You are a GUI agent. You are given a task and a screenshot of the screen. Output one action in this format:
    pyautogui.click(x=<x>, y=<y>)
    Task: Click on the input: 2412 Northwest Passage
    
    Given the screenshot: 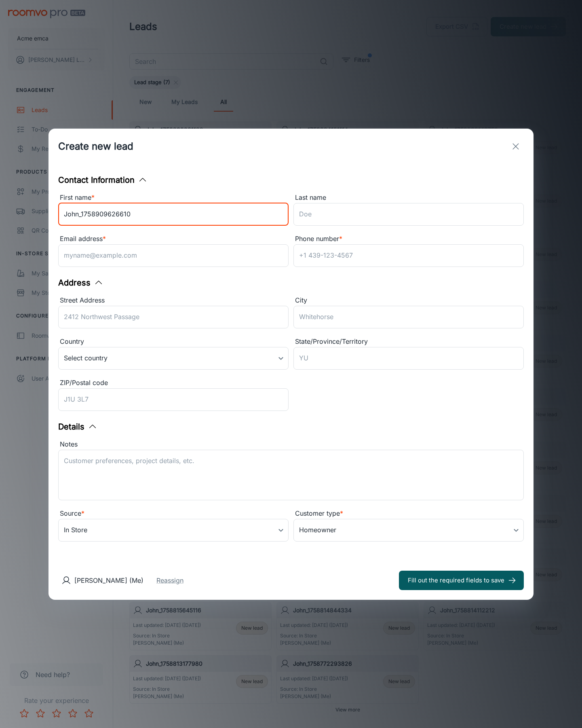 What is the action you would take?
    pyautogui.click(x=173, y=317)
    